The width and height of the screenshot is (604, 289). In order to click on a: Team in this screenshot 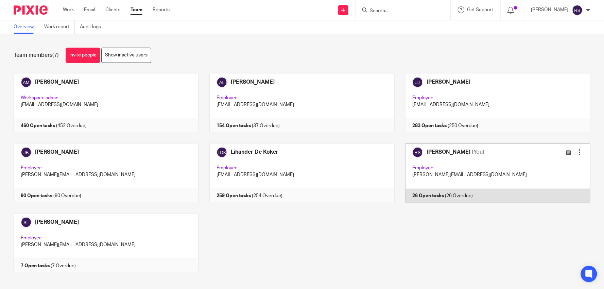, I will do `click(136, 10)`.